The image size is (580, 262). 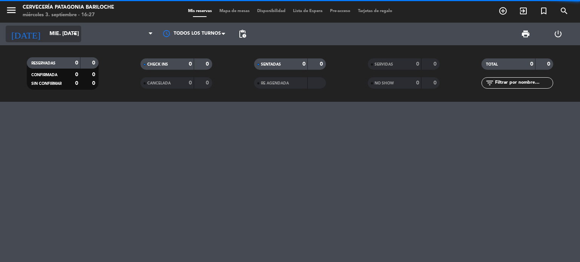 I want to click on i: power_settings_new, so click(x=558, y=34).